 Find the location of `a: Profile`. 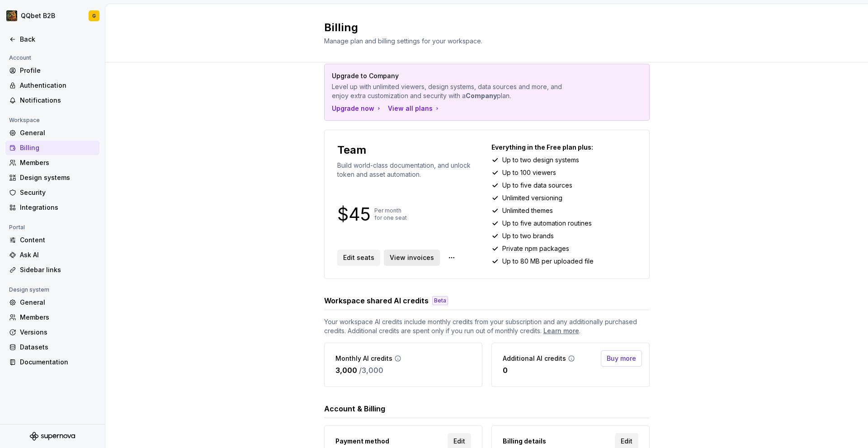

a: Profile is located at coordinates (53, 71).